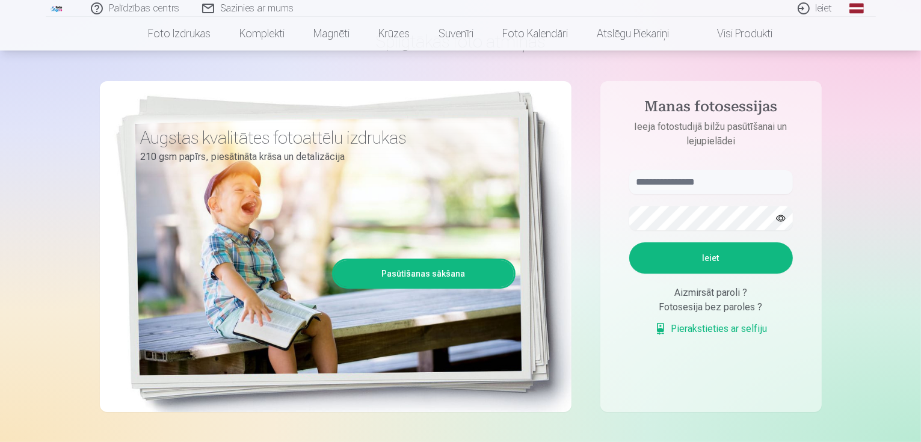  Describe the element at coordinates (633, 34) in the screenshot. I see `a: Atslēgu piekariņi` at that location.